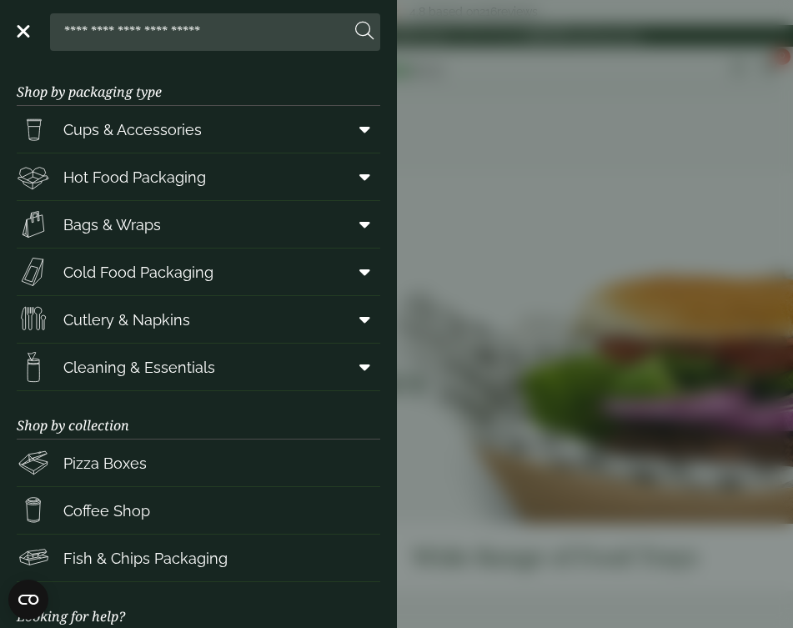 The height and width of the screenshot is (628, 793). What do you see at coordinates (112, 224) in the screenshot?
I see `span: Bags & Wraps` at bounding box center [112, 224].